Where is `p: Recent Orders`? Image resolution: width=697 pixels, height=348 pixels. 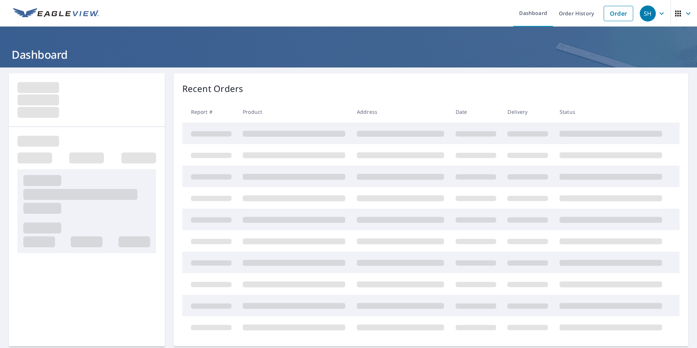 p: Recent Orders is located at coordinates (213, 89).